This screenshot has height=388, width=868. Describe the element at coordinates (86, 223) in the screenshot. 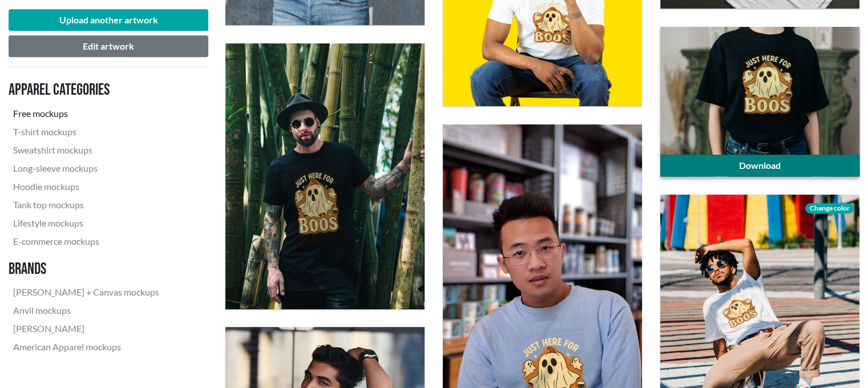

I see `a: Lifestyle mockups` at that location.